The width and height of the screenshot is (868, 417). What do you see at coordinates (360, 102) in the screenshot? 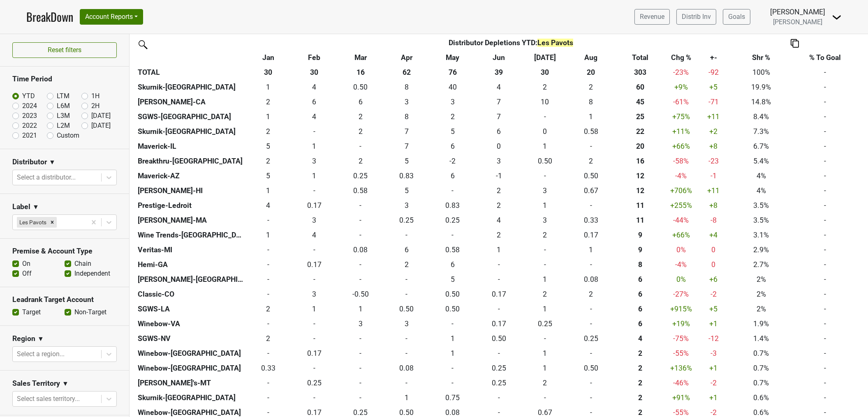
I see `div: 6` at bounding box center [360, 102].